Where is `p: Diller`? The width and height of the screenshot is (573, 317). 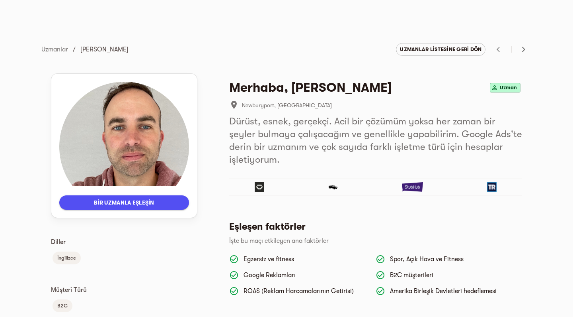
p: Diller is located at coordinates (124, 242).